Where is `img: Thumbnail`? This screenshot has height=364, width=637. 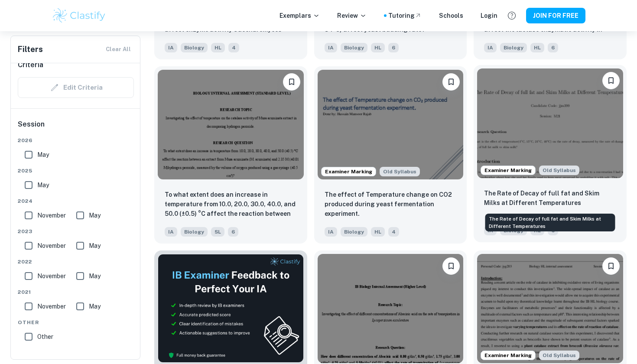
img: Thumbnail is located at coordinates (230, 308).